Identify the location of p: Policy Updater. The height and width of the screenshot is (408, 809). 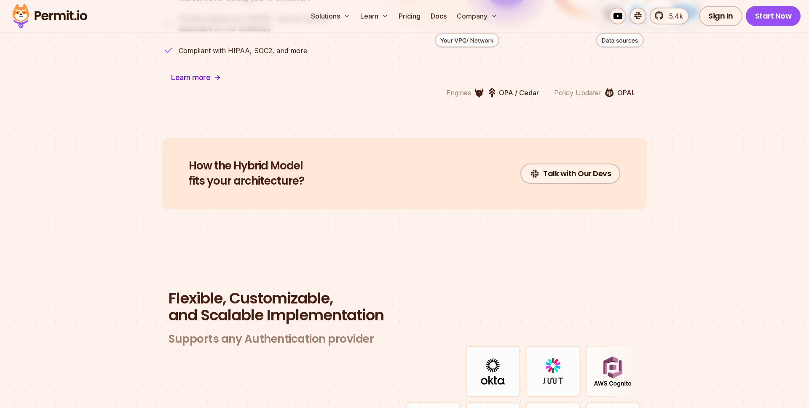
(578, 93).